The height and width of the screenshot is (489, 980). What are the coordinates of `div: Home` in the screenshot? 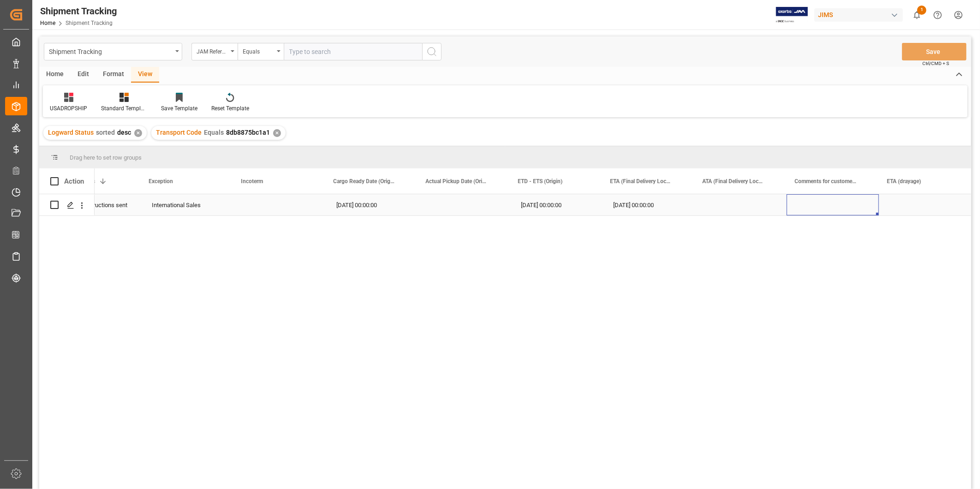 It's located at (55, 74).